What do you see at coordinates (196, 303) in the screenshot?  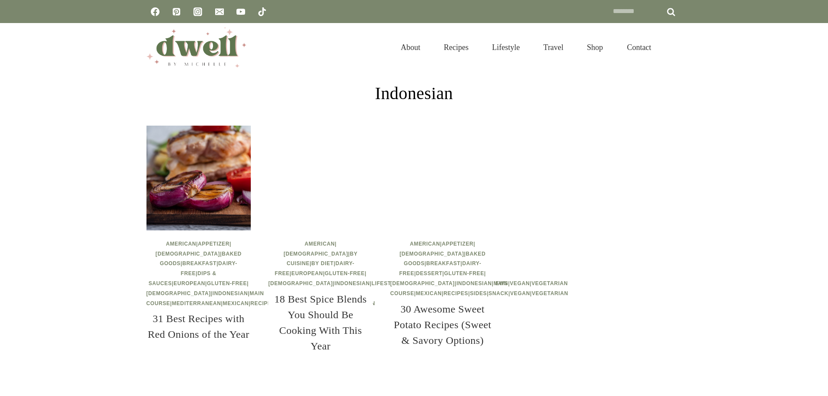 I see `a: Mediterranean` at bounding box center [196, 303].